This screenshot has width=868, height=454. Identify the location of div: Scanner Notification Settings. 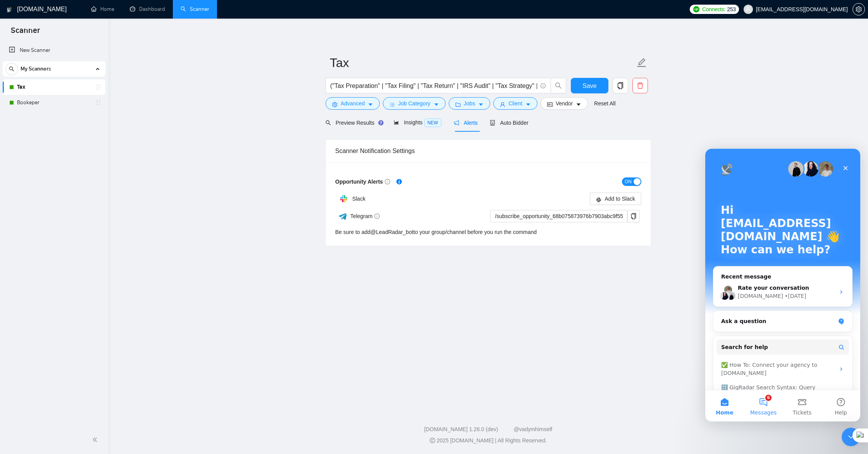
(488, 151).